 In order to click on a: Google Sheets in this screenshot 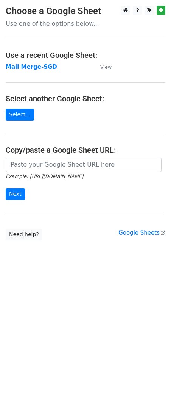, I will do `click(142, 233)`.